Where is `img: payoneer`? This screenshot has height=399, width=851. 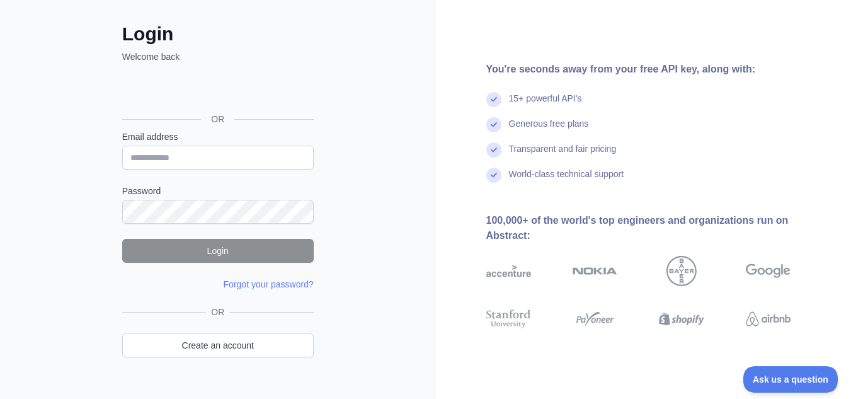 img: payoneer is located at coordinates (595, 319).